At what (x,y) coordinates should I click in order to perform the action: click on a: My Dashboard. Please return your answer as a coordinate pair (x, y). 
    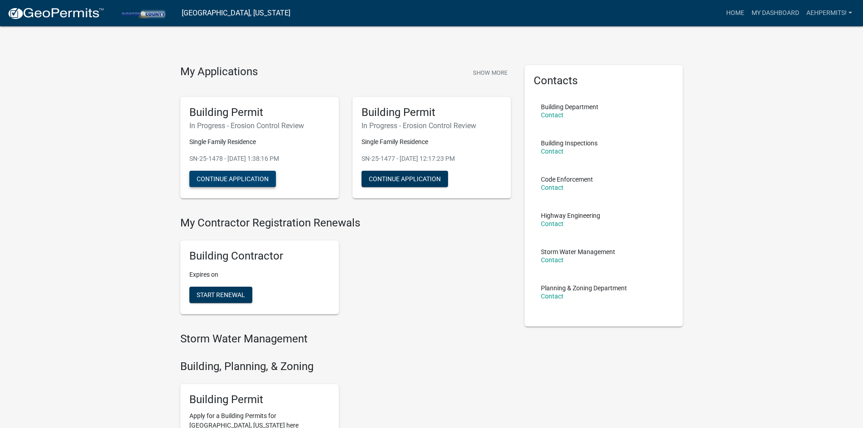
    Looking at the image, I should click on (775, 13).